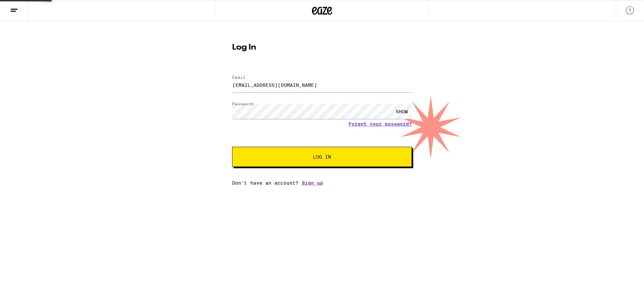 The height and width of the screenshot is (308, 644). What do you see at coordinates (243, 103) in the screenshot?
I see `label: Password` at bounding box center [243, 103].